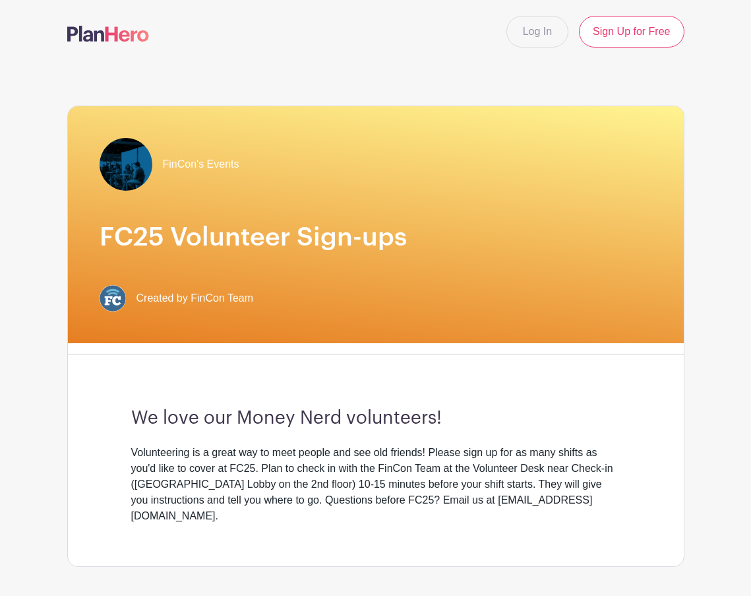  Describe the element at coordinates (537, 32) in the screenshot. I see `a: Log In` at that location.